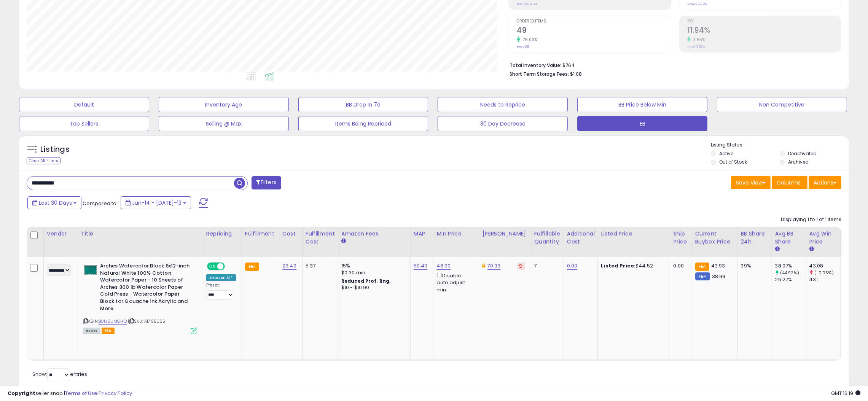 The image size is (868, 401). Describe the element at coordinates (55, 149) in the screenshot. I see `h5: Listings` at that location.